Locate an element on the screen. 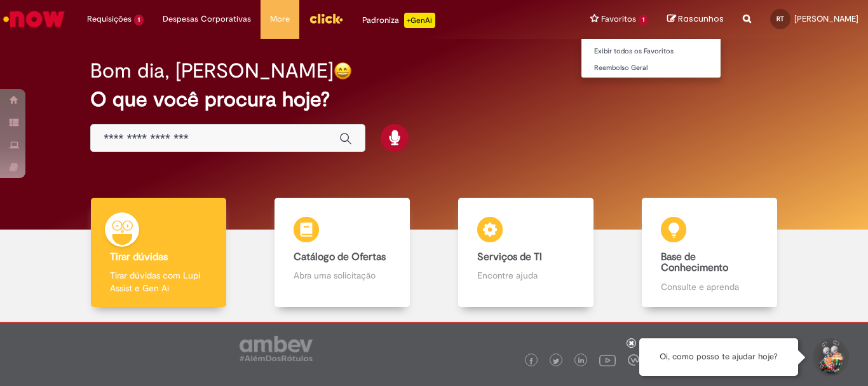 The height and width of the screenshot is (386, 868). p: Consulte e aprenda is located at coordinates (709, 287).